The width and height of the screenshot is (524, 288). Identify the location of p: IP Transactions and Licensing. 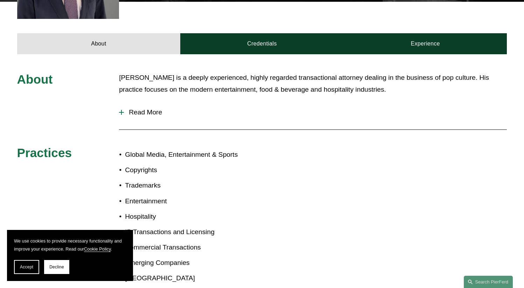
(193, 232).